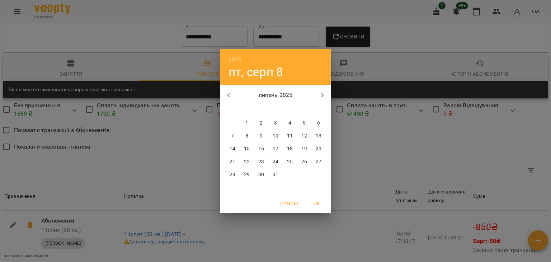 This screenshot has width=551, height=262. Describe the element at coordinates (261, 109) in the screenshot. I see `span: ср` at that location.